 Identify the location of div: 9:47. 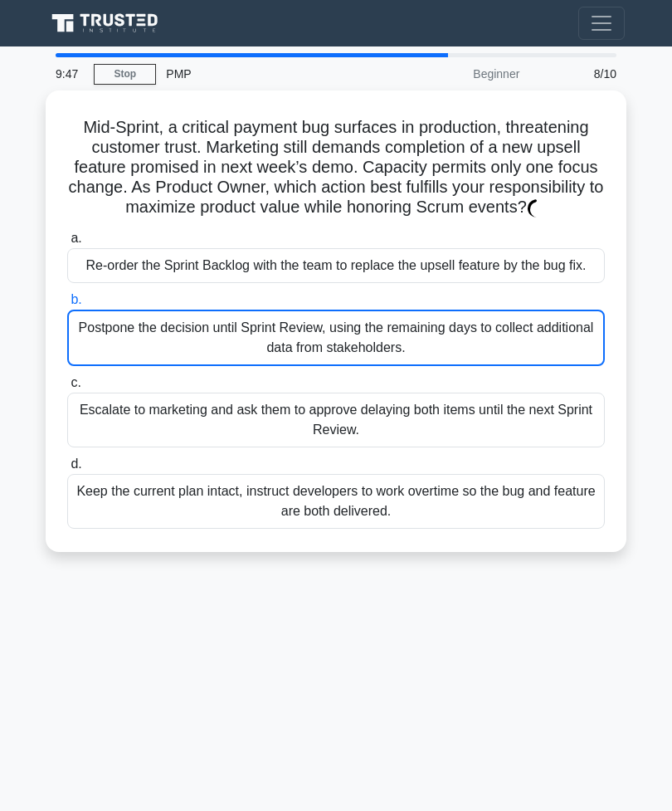
(69, 73).